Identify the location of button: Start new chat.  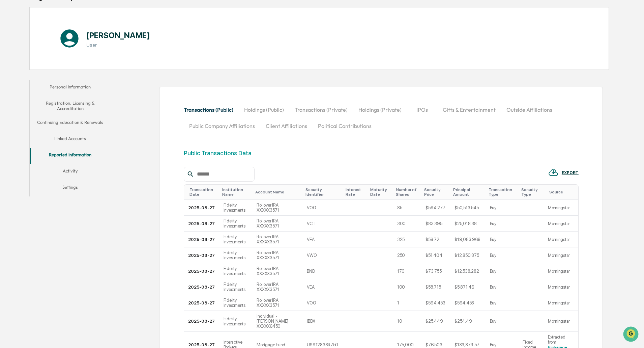
(119, 58).